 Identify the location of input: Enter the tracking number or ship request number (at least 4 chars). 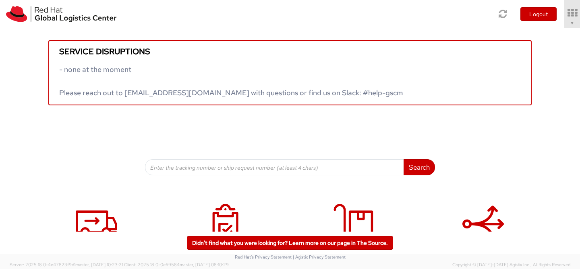
(274, 168).